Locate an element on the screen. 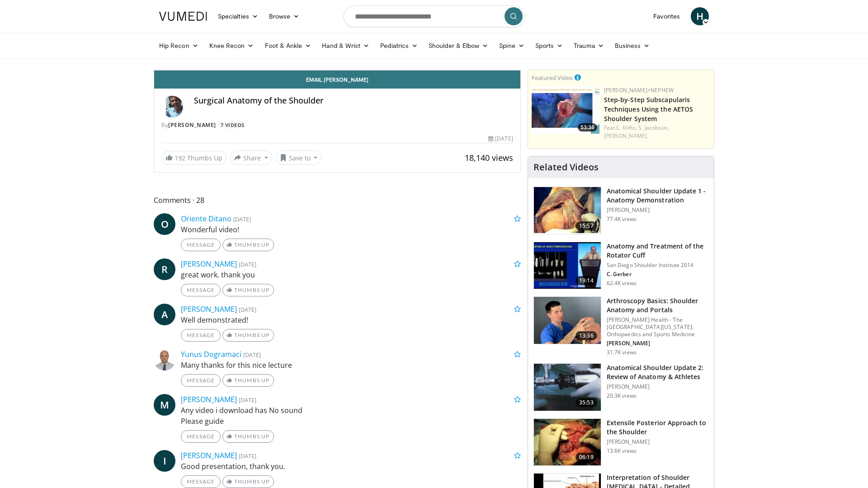 This screenshot has height=488, width=868. a: Trauma is located at coordinates (589, 45).